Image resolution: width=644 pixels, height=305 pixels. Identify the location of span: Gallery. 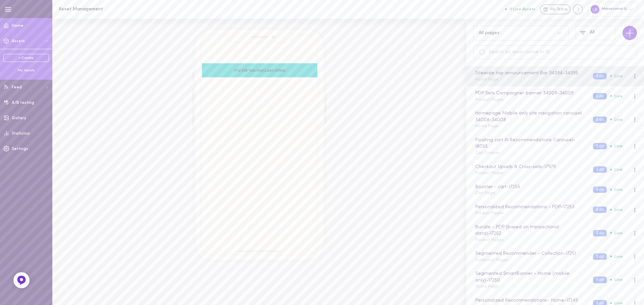
(19, 118).